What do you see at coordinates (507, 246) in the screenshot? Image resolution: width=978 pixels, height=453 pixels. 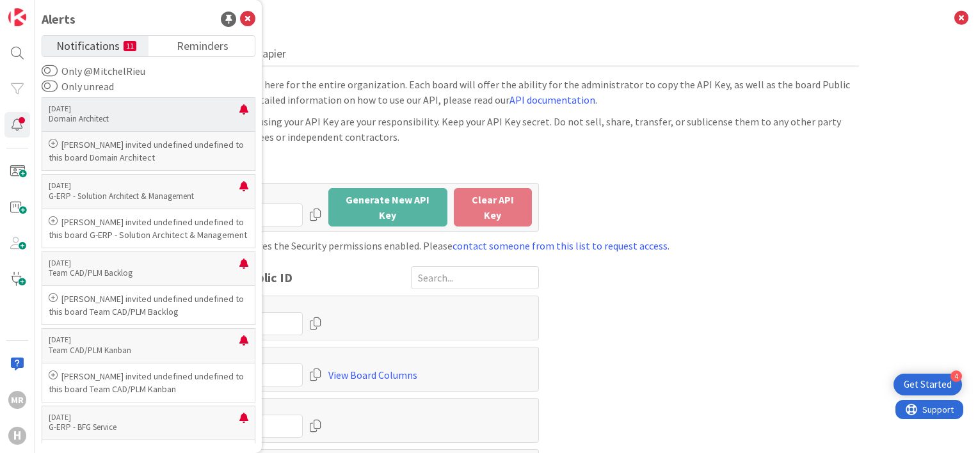 I see `div: The section above requires the Security permissions enabled. Please .` at bounding box center [507, 246].